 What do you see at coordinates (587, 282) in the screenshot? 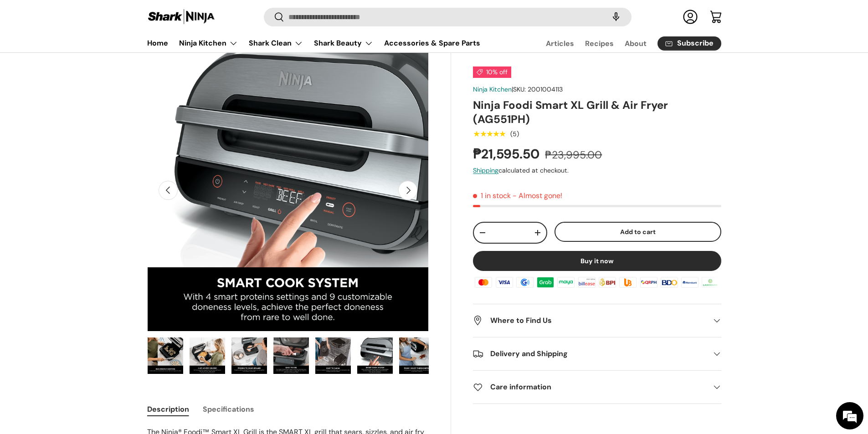
I see `img: billease` at bounding box center [587, 282].